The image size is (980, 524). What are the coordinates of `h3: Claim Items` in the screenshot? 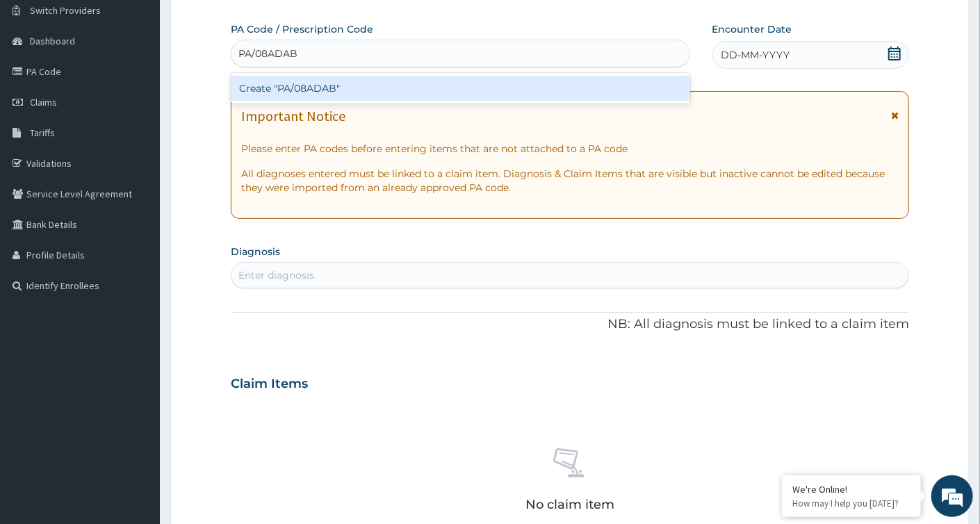 It's located at (269, 385).